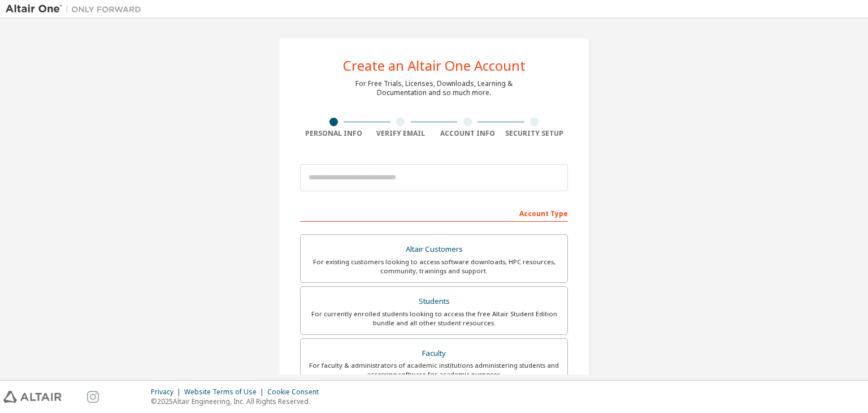  What do you see at coordinates (434, 66) in the screenshot?
I see `div: Create an Altair One Account` at bounding box center [434, 66].